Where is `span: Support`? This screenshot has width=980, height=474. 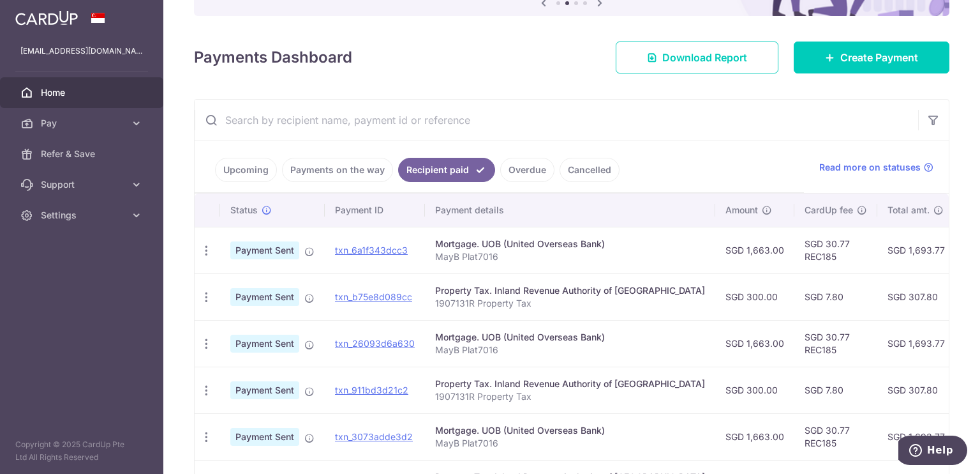
span: Support is located at coordinates (83, 185).